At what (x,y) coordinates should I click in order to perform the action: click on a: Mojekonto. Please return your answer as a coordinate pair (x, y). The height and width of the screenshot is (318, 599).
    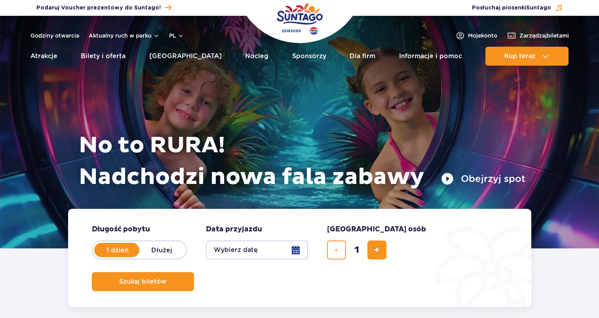
    Looking at the image, I should click on (476, 36).